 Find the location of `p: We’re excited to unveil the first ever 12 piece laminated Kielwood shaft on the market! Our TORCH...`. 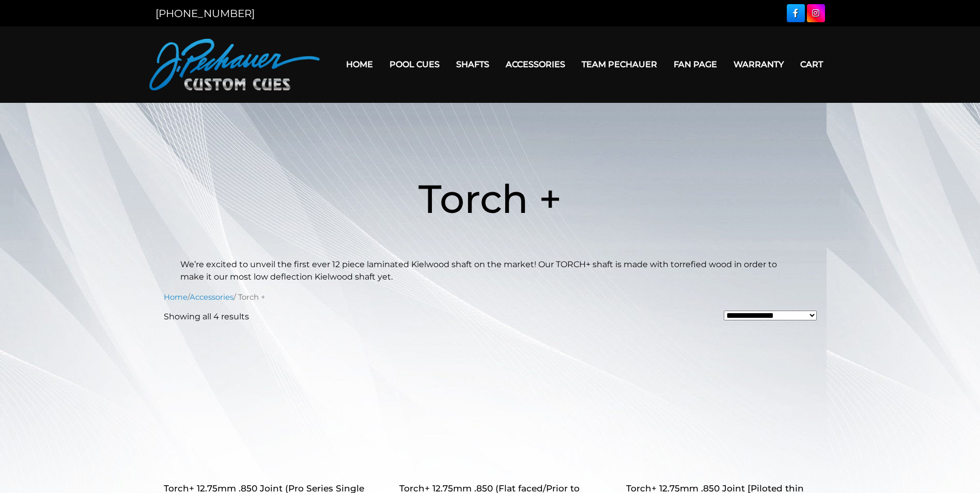

p: We’re excited to unveil the first ever 12 piece laminated Kielwood shaft on the market! Our TORCH... is located at coordinates (490, 271).